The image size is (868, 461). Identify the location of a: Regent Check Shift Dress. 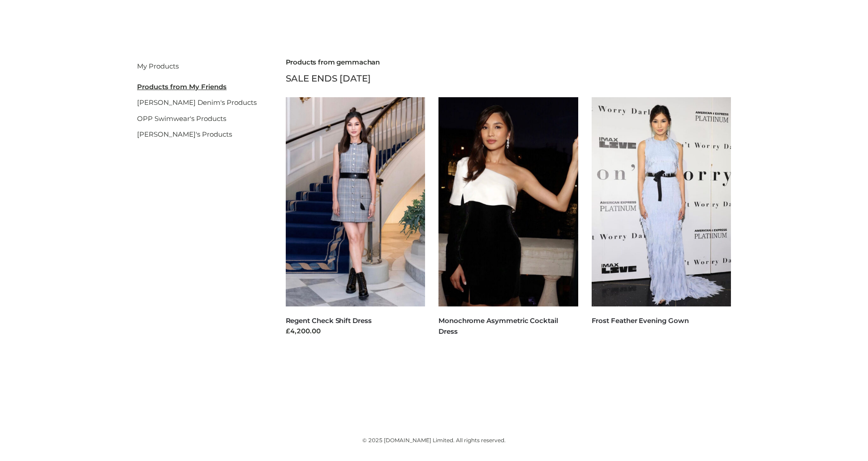
(328, 320).